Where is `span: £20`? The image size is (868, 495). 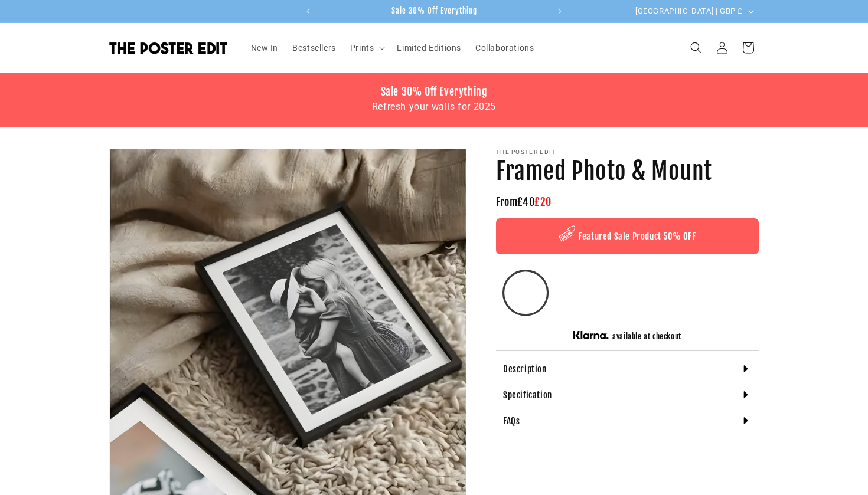
span: £20 is located at coordinates (543, 202).